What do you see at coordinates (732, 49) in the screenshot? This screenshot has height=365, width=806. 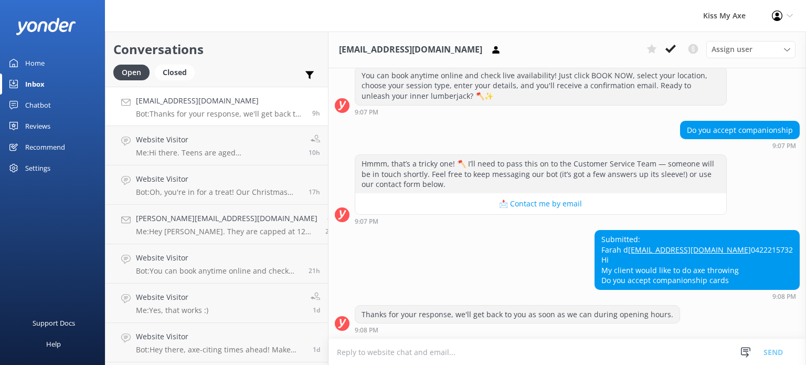 I see `span: Assign user` at bounding box center [732, 49].